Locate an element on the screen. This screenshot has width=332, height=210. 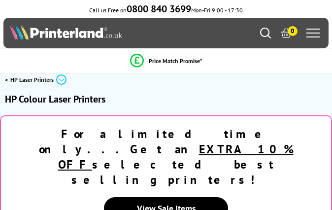
b: 0800 840 3699 is located at coordinates (159, 9).